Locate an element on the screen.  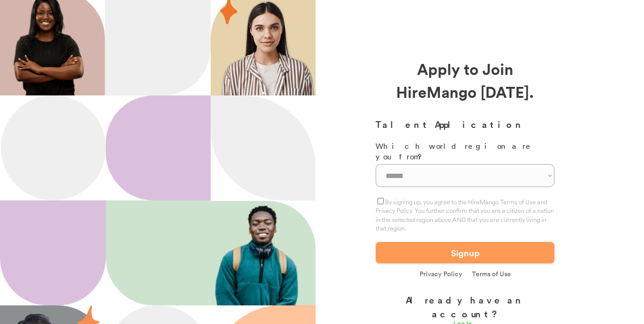
div: Already have an account? is located at coordinates (465, 306).